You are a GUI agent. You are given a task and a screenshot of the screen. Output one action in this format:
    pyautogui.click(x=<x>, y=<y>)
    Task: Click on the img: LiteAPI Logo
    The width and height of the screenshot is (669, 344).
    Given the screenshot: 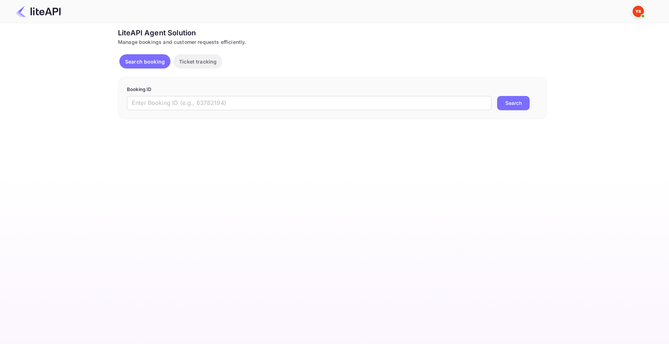 What is the action you would take?
    pyautogui.click(x=38, y=11)
    